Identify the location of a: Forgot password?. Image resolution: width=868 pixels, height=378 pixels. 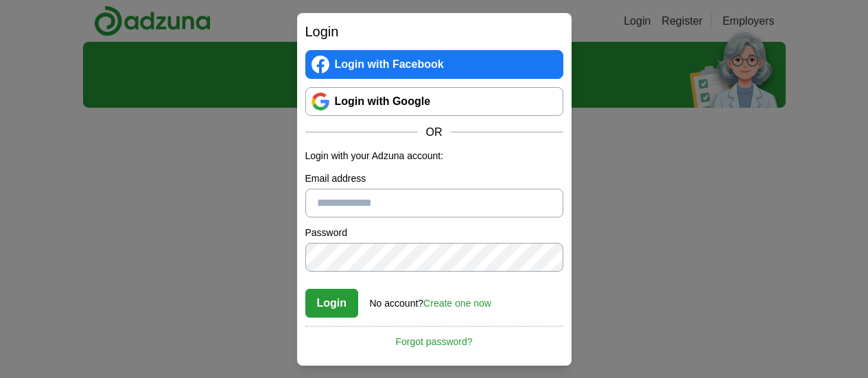
(434, 338).